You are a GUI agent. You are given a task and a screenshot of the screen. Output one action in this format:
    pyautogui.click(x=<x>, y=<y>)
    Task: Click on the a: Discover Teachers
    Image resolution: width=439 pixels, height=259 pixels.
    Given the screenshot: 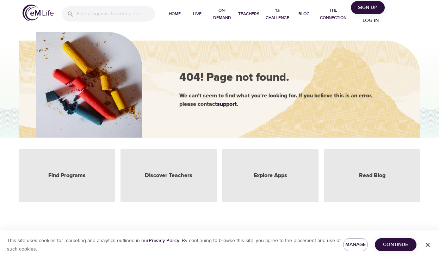 What is the action you would take?
    pyautogui.click(x=169, y=175)
    